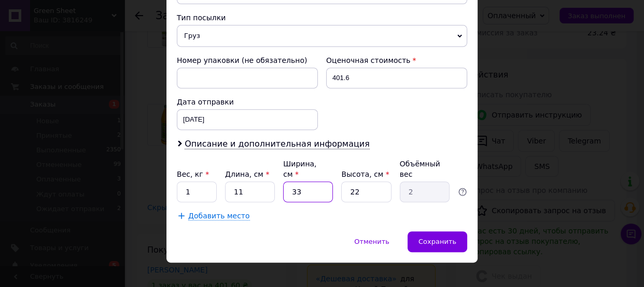  I want to click on span: Описание и дополнительная информация, so click(277, 144).